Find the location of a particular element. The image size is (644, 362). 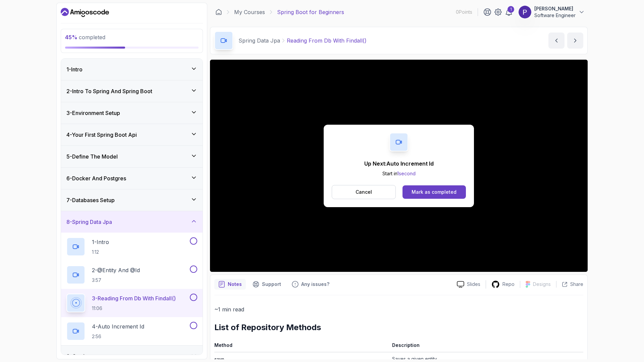

button: 7-Databases Setup is located at coordinates (132, 200).